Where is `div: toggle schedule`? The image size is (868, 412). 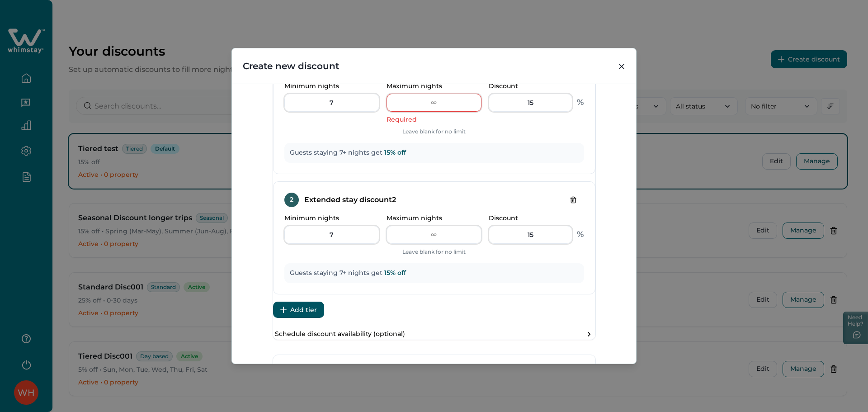
div: toggle schedule is located at coordinates (589, 334).